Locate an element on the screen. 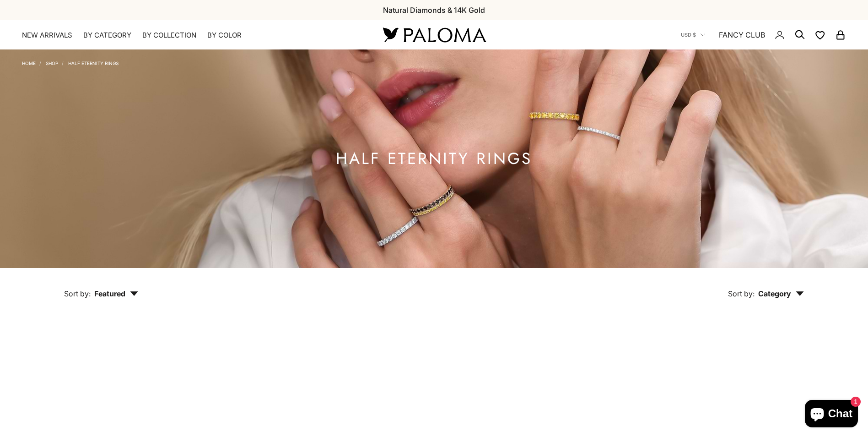 The image size is (868, 437). nav: Breadcrumb is located at coordinates (70, 62).